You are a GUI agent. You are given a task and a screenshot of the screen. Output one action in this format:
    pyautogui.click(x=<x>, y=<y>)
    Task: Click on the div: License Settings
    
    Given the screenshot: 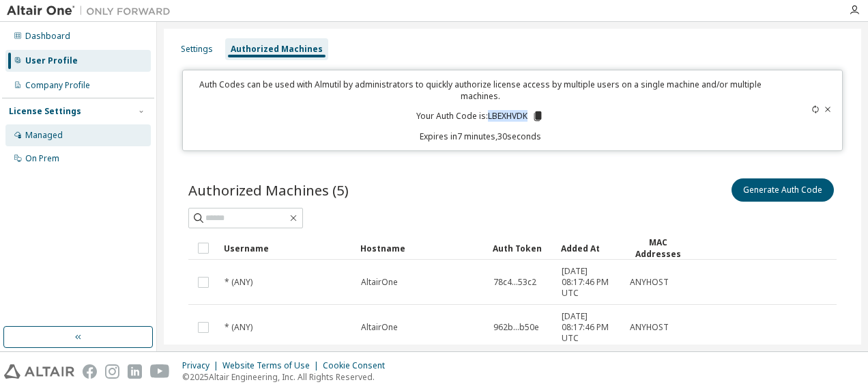 What is the action you would take?
    pyautogui.click(x=45, y=111)
    